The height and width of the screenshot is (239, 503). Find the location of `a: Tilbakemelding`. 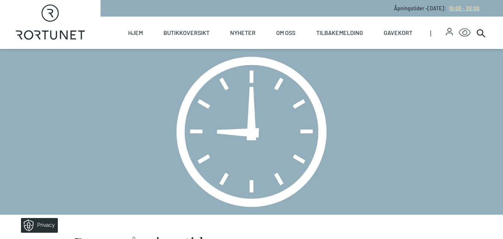

a: Tilbakemelding is located at coordinates (339, 33).